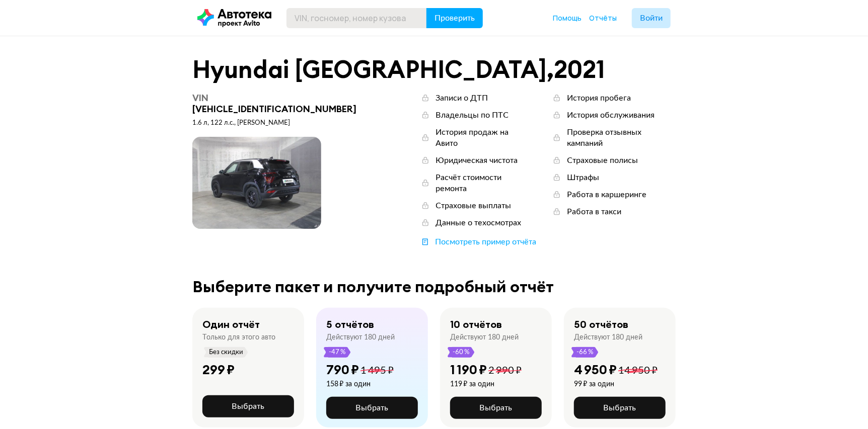 Image resolution: width=868 pixels, height=429 pixels. What do you see at coordinates (651, 18) in the screenshot?
I see `span: Войти` at bounding box center [651, 18].